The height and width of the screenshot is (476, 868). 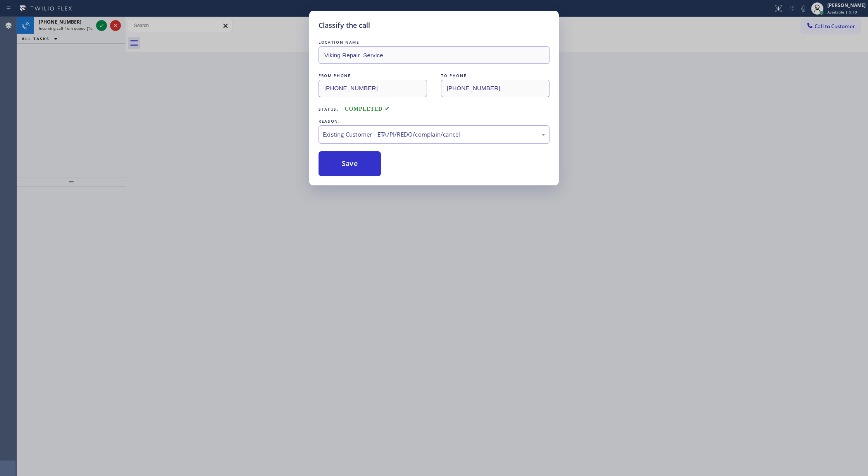 What do you see at coordinates (372, 75) in the screenshot?
I see `div: FROM PHONE` at bounding box center [372, 75].